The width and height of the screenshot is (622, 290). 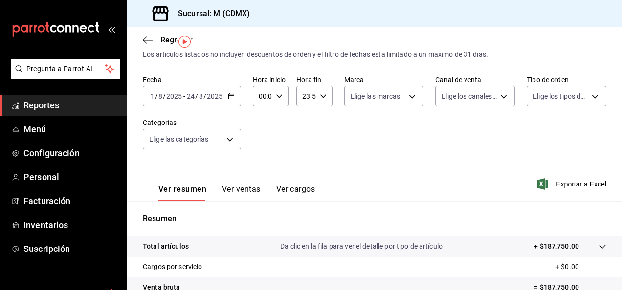 I want to click on label: Categorías, so click(x=192, y=123).